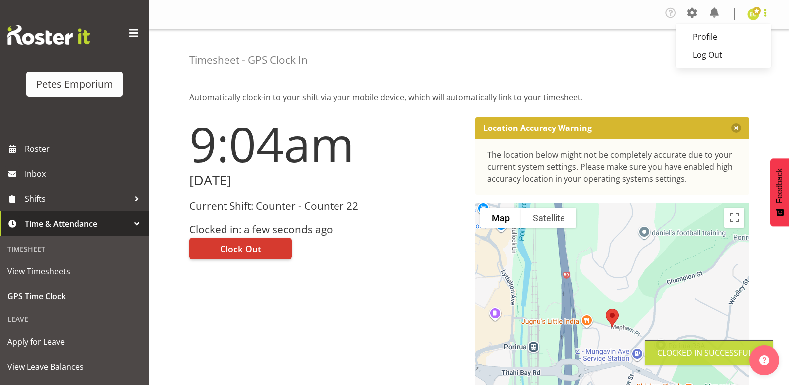 The width and height of the screenshot is (789, 385). What do you see at coordinates (709, 352) in the screenshot?
I see `div: Clocked in Successfully` at bounding box center [709, 352].